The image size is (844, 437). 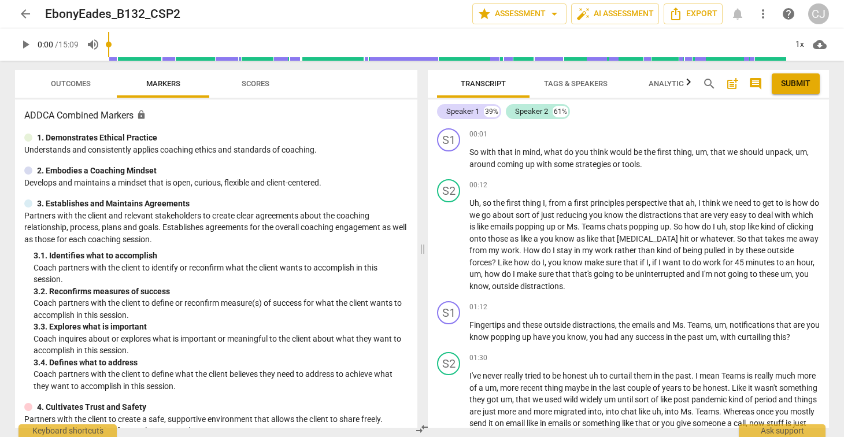 What do you see at coordinates (519, 14) in the screenshot?
I see `span: Assessment` at bounding box center [519, 14].